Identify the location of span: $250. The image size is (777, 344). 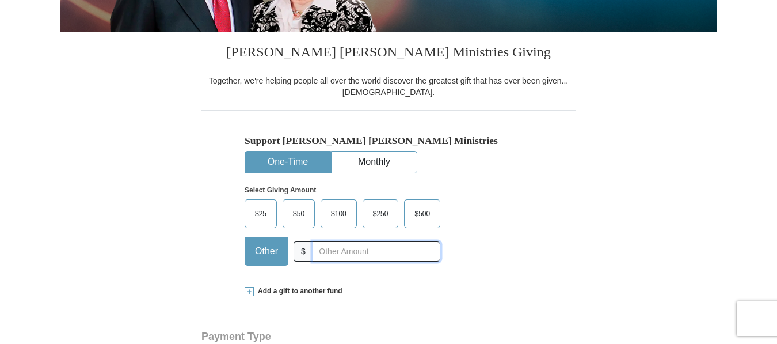
(380, 213).